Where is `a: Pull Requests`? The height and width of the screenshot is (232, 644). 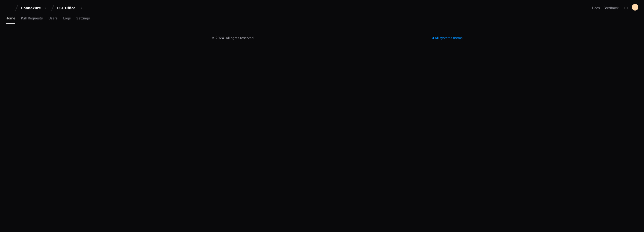
a: Pull Requests is located at coordinates (32, 19).